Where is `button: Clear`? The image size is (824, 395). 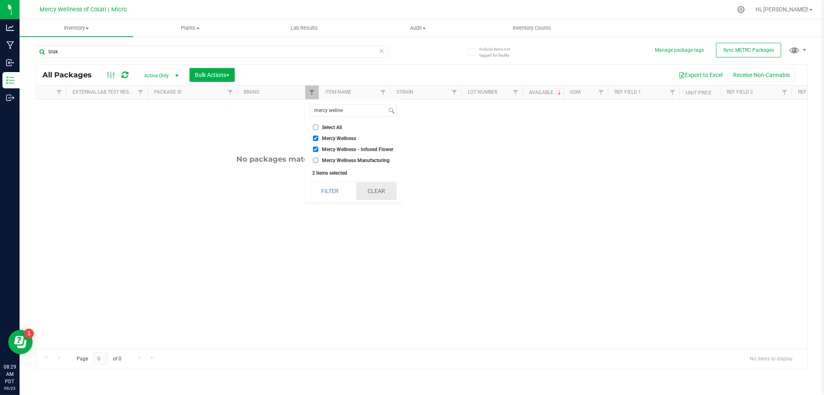 button: Clear is located at coordinates (376, 191).